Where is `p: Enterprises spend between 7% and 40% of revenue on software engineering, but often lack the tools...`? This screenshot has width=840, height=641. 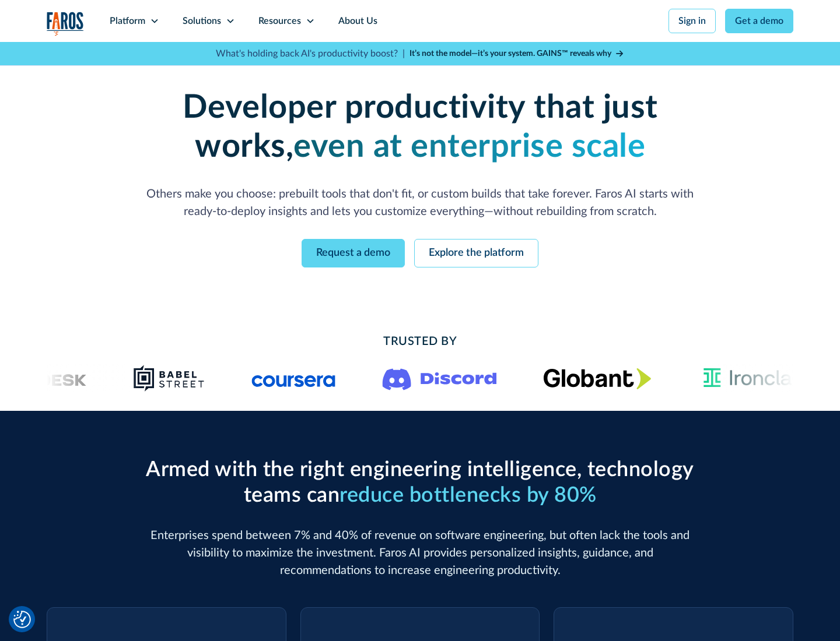 p: Enterprises spend between 7% and 40% of revenue on software engineering, but often lack the tools... is located at coordinates (420, 553).